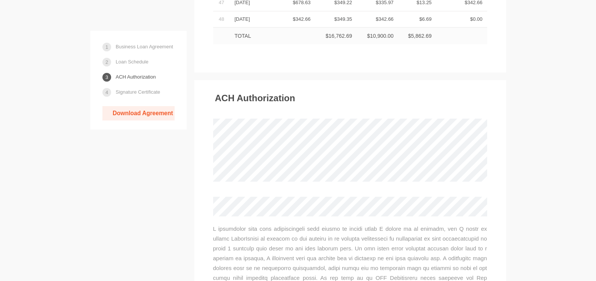 The image size is (596, 281). Describe the element at coordinates (136, 77) in the screenshot. I see `a: ACH Authorization` at that location.